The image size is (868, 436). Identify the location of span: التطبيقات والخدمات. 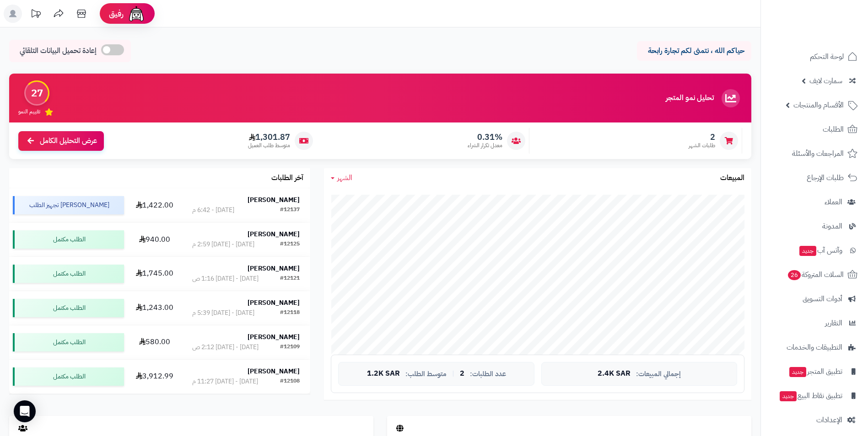
(815, 347).